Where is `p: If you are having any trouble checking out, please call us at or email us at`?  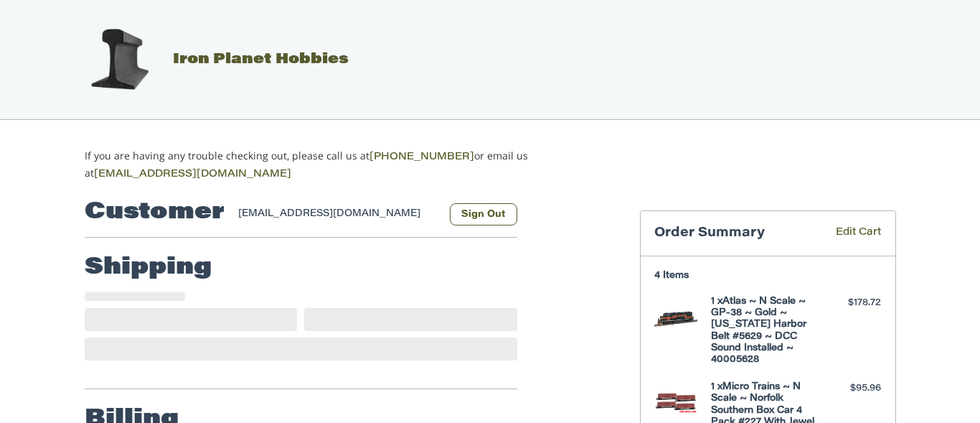
p: If you are having any trouble checking out, please call us at or email us at is located at coordinates (328, 165).